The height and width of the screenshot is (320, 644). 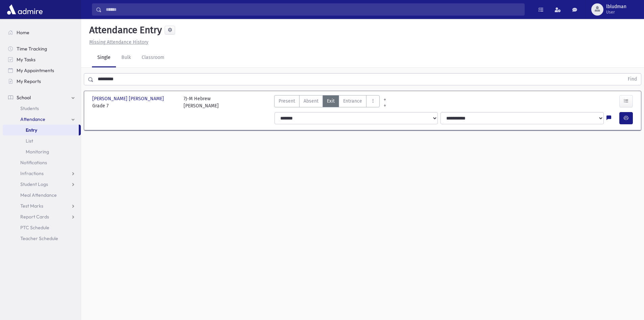 I want to click on button: Find, so click(x=633, y=79).